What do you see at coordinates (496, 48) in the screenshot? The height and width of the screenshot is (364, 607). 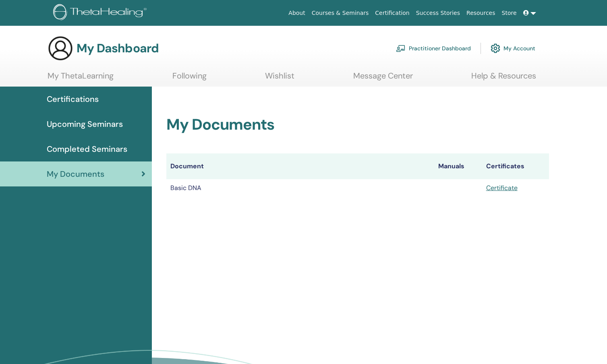 I see `img: cog.svg` at bounding box center [496, 48].